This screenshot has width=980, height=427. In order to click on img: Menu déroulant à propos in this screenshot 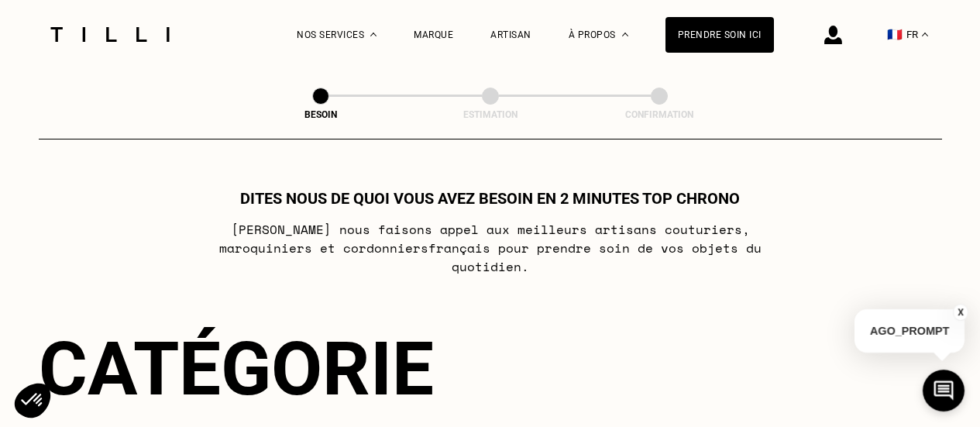, I will do `click(625, 34)`.